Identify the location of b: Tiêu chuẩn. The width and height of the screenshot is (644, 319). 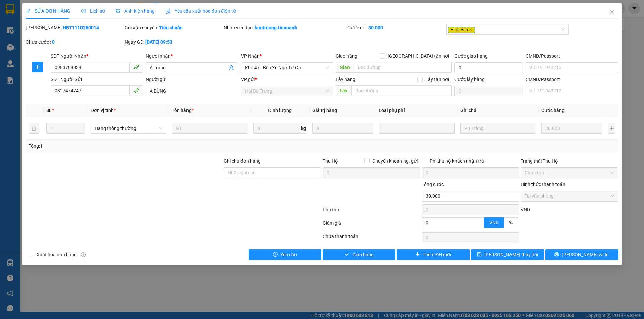
(171, 28).